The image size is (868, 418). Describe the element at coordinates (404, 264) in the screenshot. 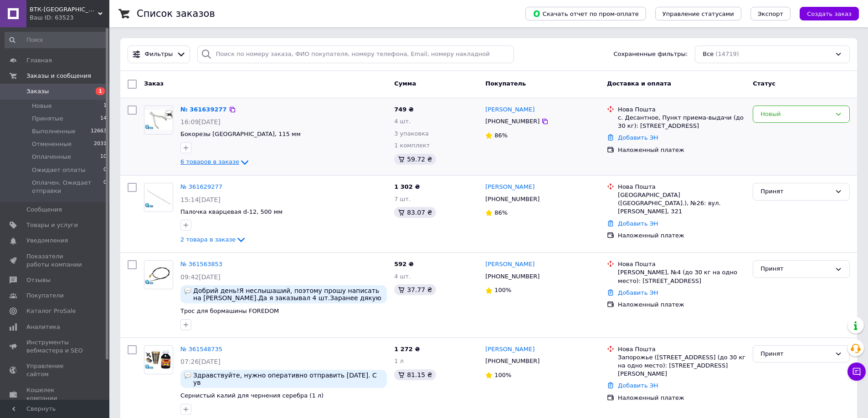

I see `span: 592 ₴` at that location.